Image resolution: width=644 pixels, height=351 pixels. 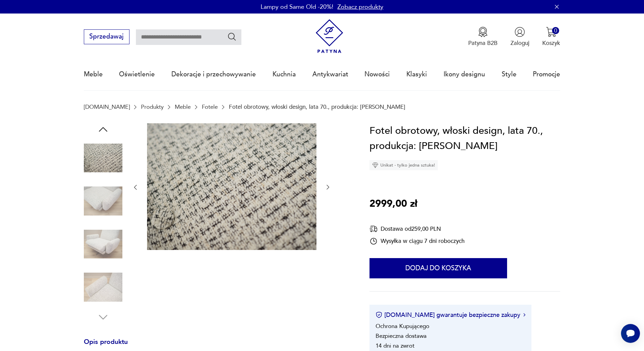 What do you see at coordinates (395, 345) in the screenshot?
I see `li: 14 dni na zwrot` at bounding box center [395, 345].